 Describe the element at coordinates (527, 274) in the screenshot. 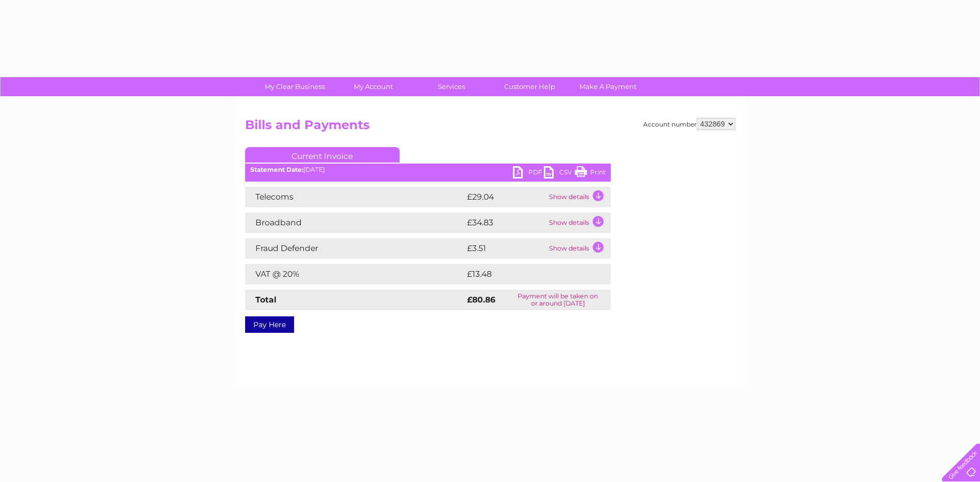

I see `td: £13.48` at that location.